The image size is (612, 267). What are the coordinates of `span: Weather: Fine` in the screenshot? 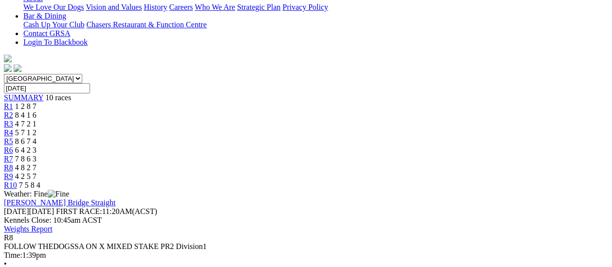 It's located at (37, 194).